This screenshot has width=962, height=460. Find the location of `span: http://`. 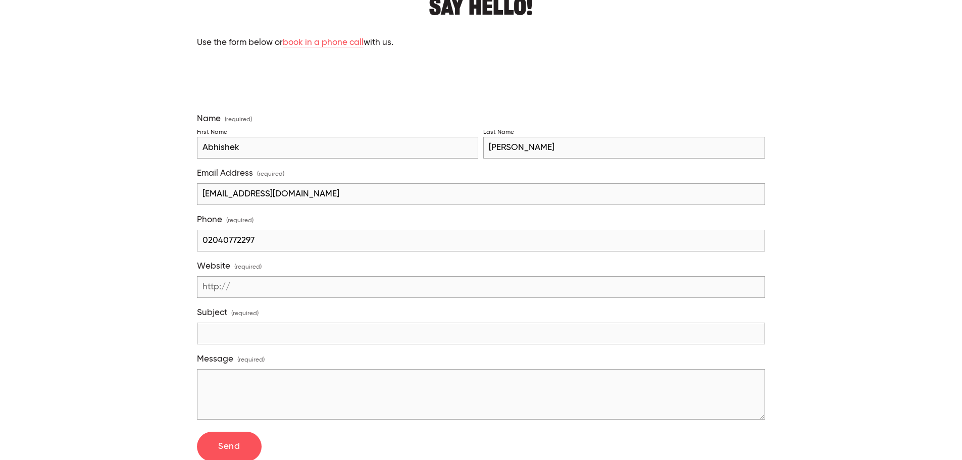

span: http:// is located at coordinates (216, 287).